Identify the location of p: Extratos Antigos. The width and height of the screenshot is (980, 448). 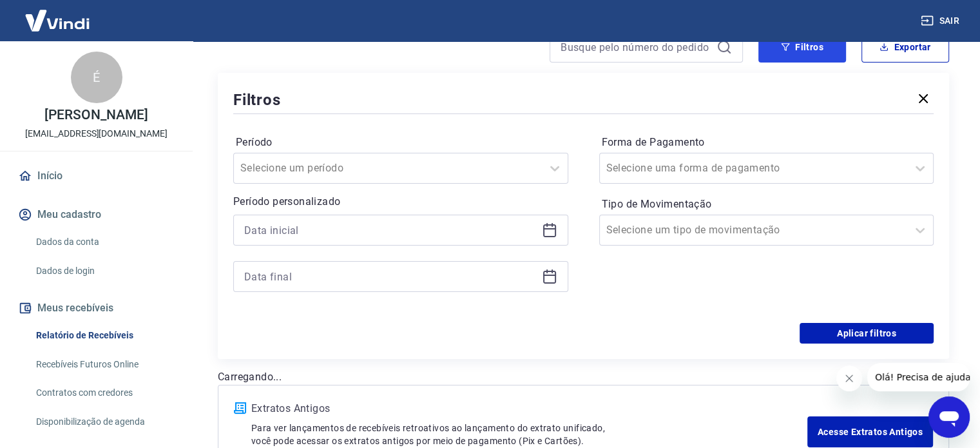
(529, 408).